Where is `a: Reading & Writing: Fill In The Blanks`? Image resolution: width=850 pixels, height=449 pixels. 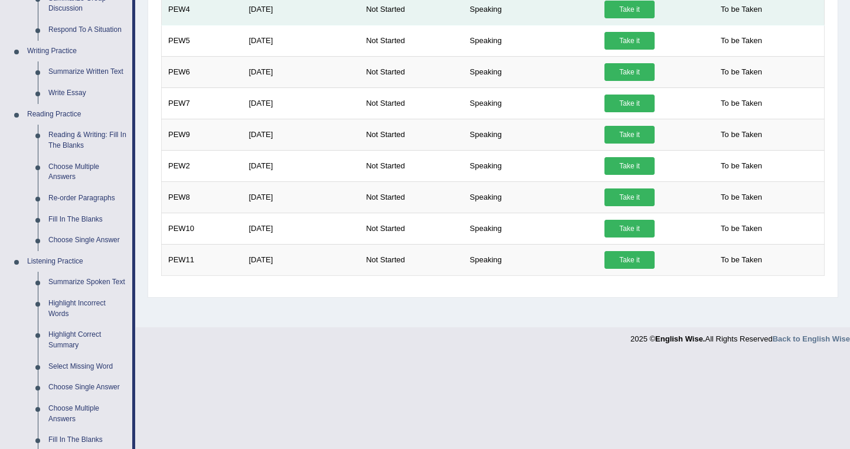 a: Reading & Writing: Fill In The Blanks is located at coordinates (87, 140).